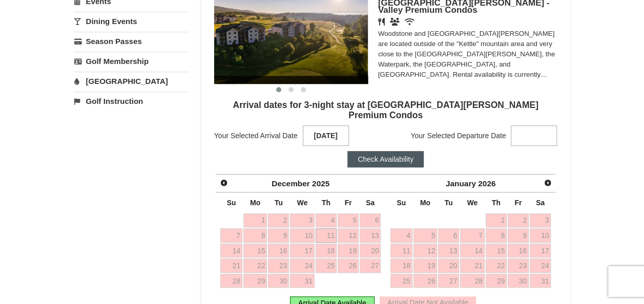 This screenshot has width=644, height=304. Describe the element at coordinates (224, 183) in the screenshot. I see `span: Prev` at that location.